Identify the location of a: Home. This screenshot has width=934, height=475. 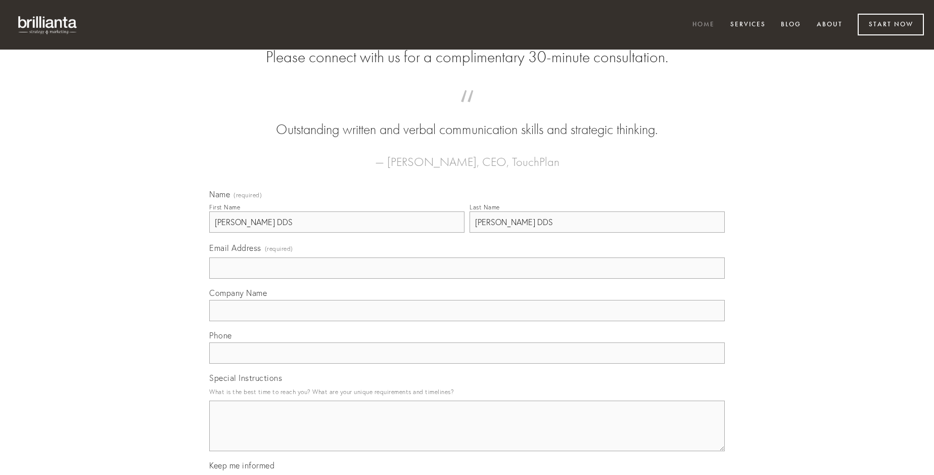
(704, 25).